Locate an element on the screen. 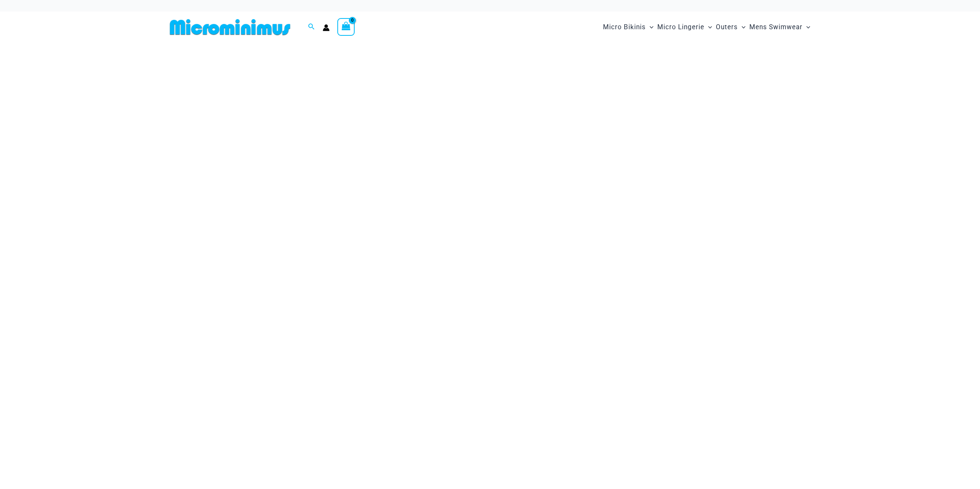 This screenshot has width=980, height=489. a: OutersMenu ToggleMenu Toggle is located at coordinates (731, 27).